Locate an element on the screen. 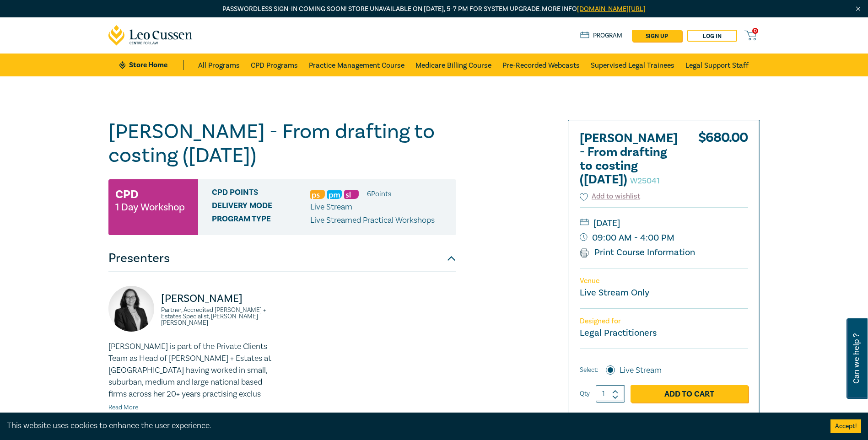 This screenshot has height=440, width=868. a: Legal Support Staff is located at coordinates (717, 65).